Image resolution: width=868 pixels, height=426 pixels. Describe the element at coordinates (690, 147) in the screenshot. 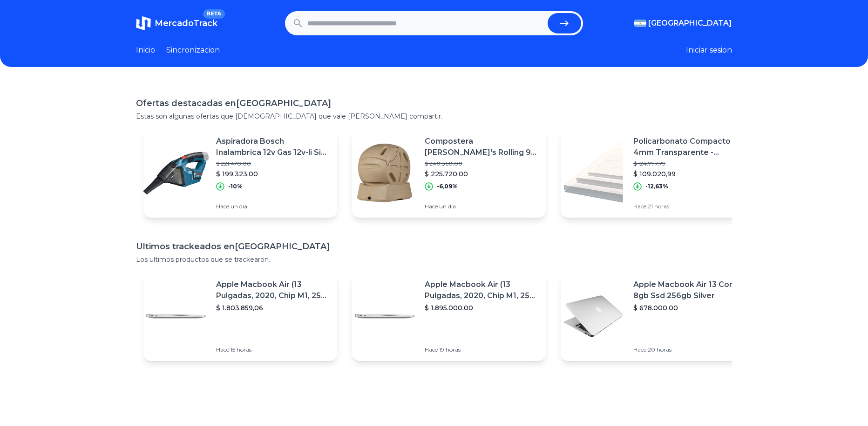

I see `p: Policarbonato Compacto De 4mm Transparente - 1500mm X 1000mm` at that location.